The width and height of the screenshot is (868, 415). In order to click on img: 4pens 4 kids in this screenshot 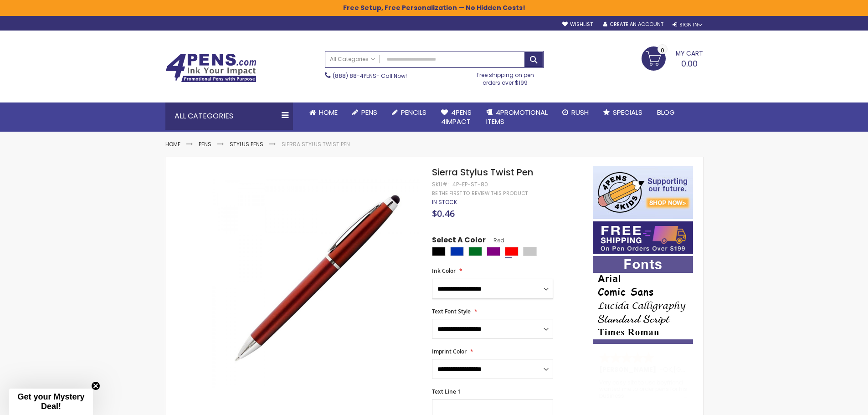, I will do `click(643, 193)`.